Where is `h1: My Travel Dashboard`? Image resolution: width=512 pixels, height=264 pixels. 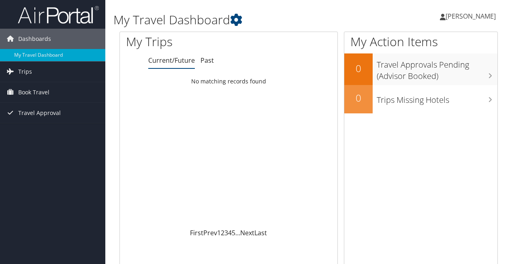
h1: My Travel Dashboard is located at coordinates (244, 20).